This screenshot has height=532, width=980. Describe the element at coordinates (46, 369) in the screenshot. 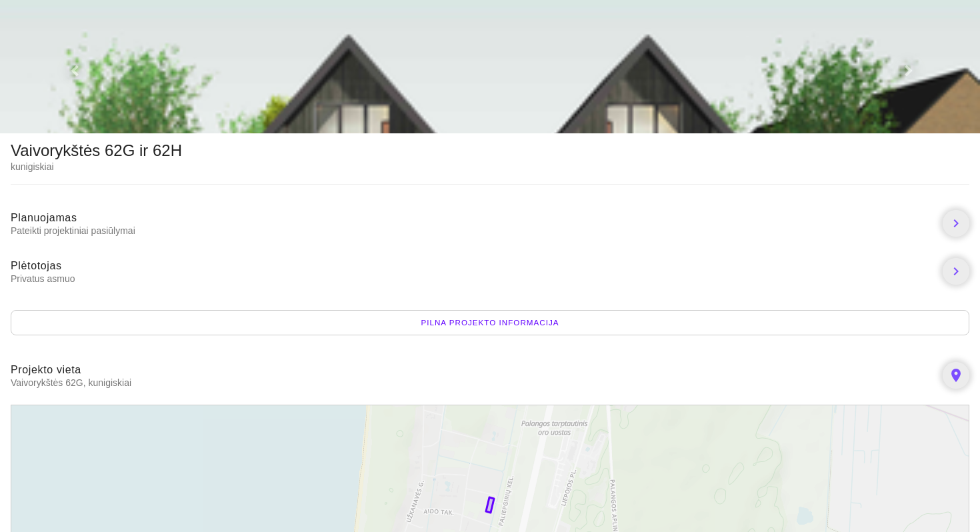

I see `span: Projekto vieta` at that location.